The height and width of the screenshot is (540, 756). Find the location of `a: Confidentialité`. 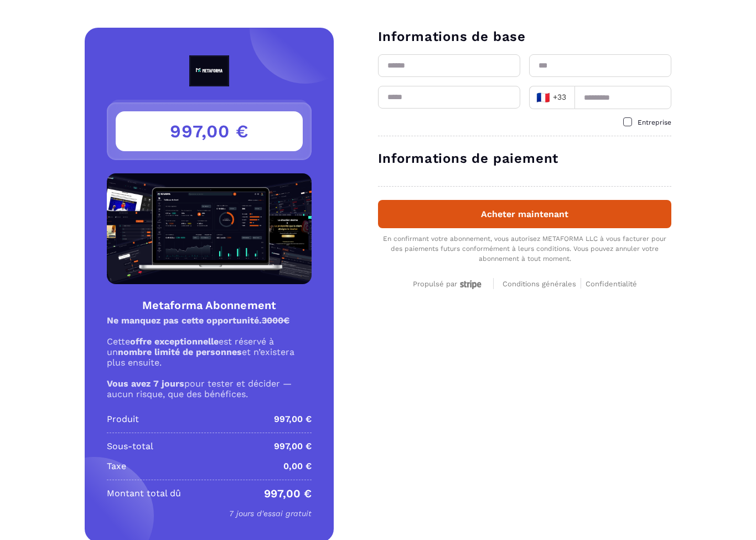

a: Confidentialité is located at coordinates (611, 283).